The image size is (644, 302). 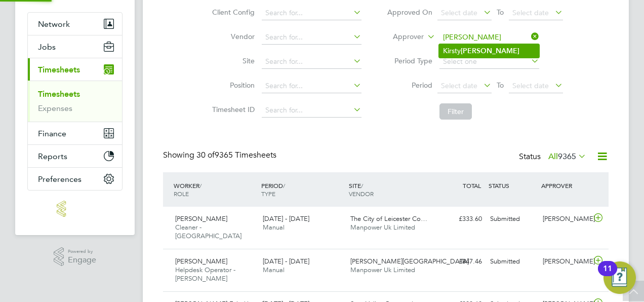 What do you see at coordinates (75, 133) in the screenshot?
I see `button: Finance` at bounding box center [75, 133].